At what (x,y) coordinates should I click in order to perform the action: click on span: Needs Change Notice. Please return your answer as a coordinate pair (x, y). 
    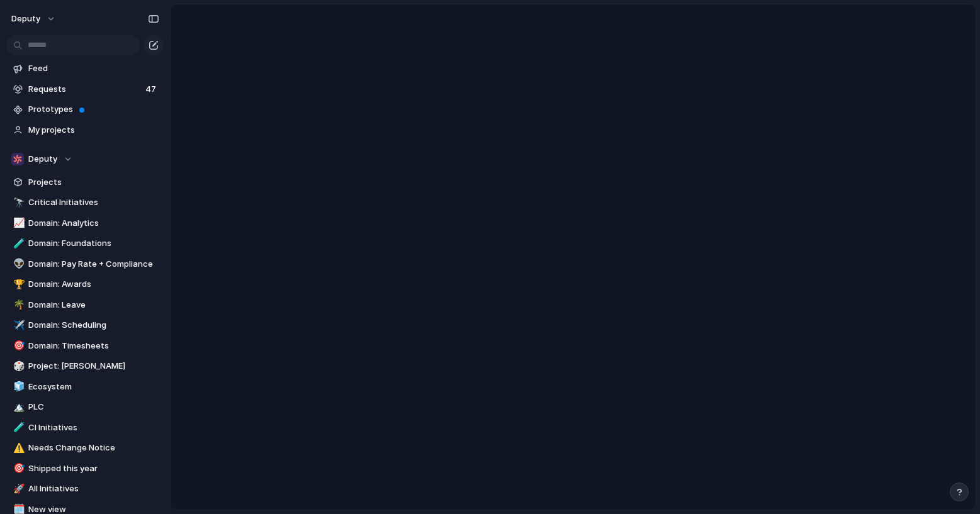
    Looking at the image, I should click on (94, 448).